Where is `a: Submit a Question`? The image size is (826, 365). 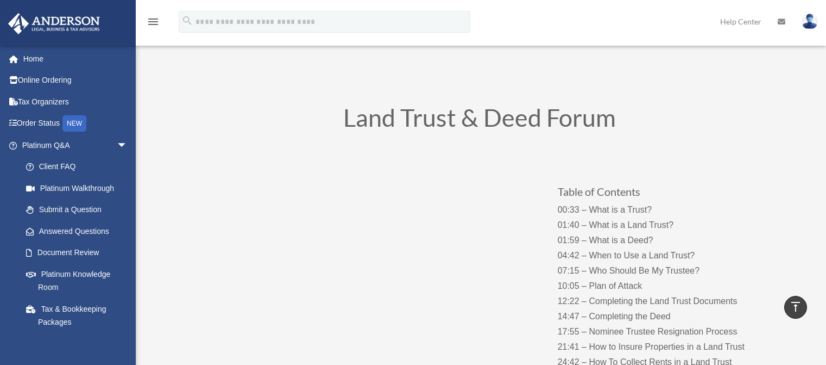
a: Submit a Question is located at coordinates (79, 210).